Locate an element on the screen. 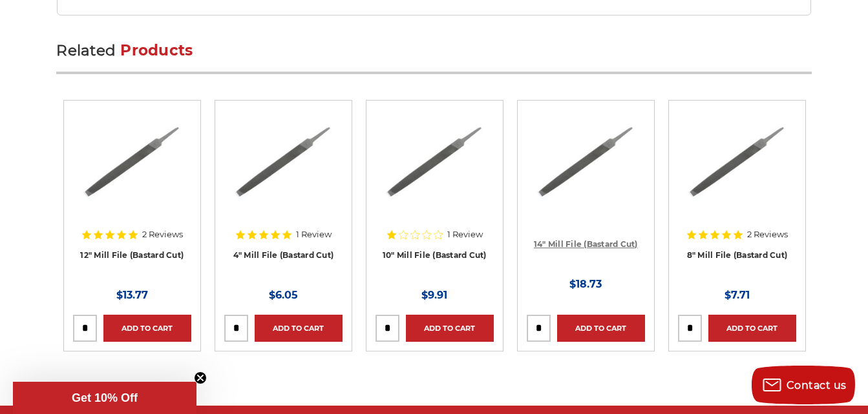 This screenshot has height=414, width=868. a: 10" Mill File Bastard Cut is located at coordinates (434, 169).